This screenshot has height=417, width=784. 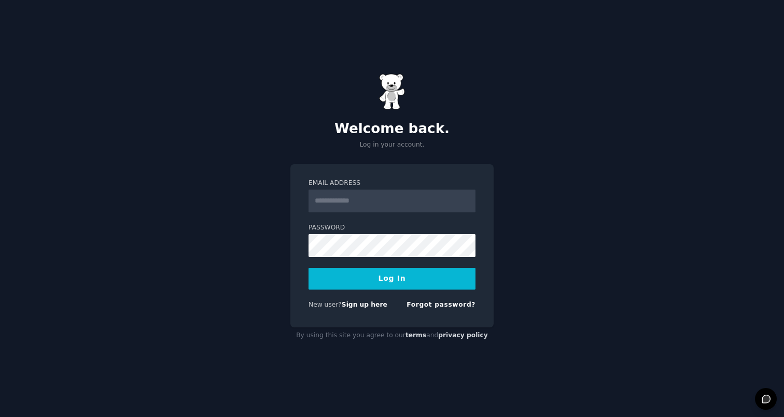 What do you see at coordinates (392, 279) in the screenshot?
I see `button: Log In` at bounding box center [392, 279].